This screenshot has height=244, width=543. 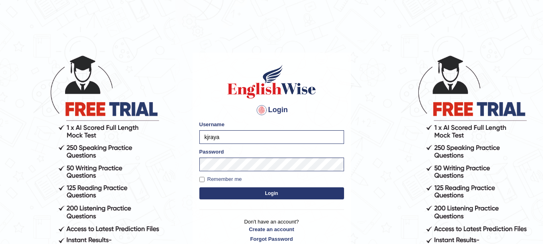 What do you see at coordinates (272, 82) in the screenshot?
I see `img: Logo of English Wise sign in for intelligent practice with AI` at bounding box center [272, 82].